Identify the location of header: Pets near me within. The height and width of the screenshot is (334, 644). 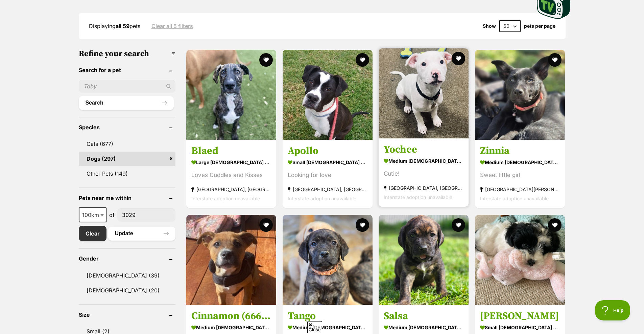
(127, 198).